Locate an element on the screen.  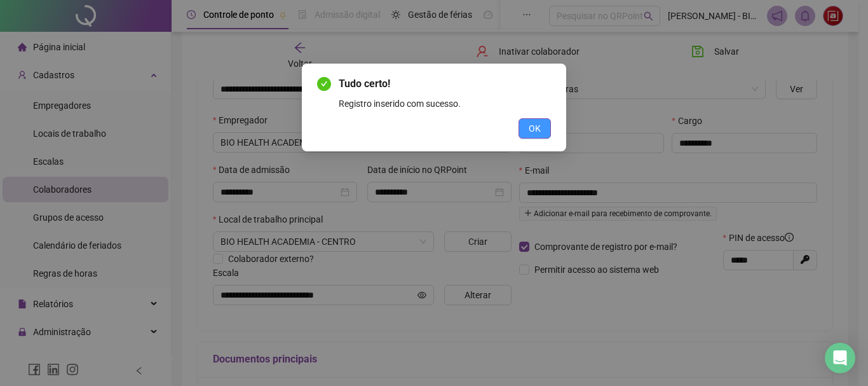
span: check-circle is located at coordinates (324, 84).